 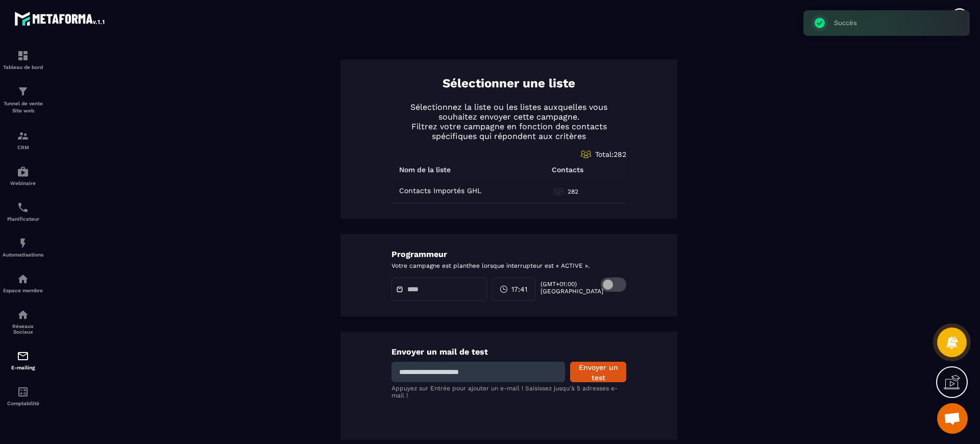 What do you see at coordinates (440, 190) in the screenshot?
I see `p: Contacts Importés GHL` at bounding box center [440, 190].